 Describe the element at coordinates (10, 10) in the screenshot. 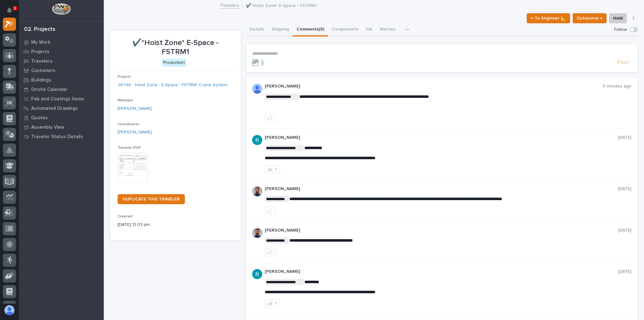

I see `button: Notifications` at that location.